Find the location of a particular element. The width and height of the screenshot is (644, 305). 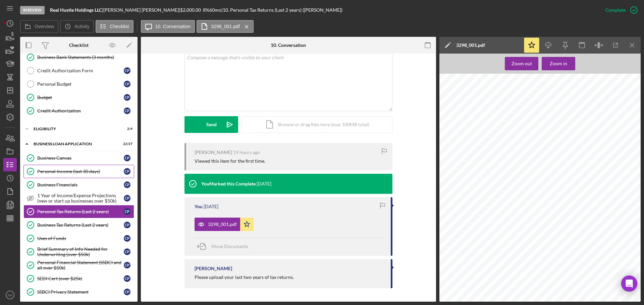

div: In Review is located at coordinates (32, 10).